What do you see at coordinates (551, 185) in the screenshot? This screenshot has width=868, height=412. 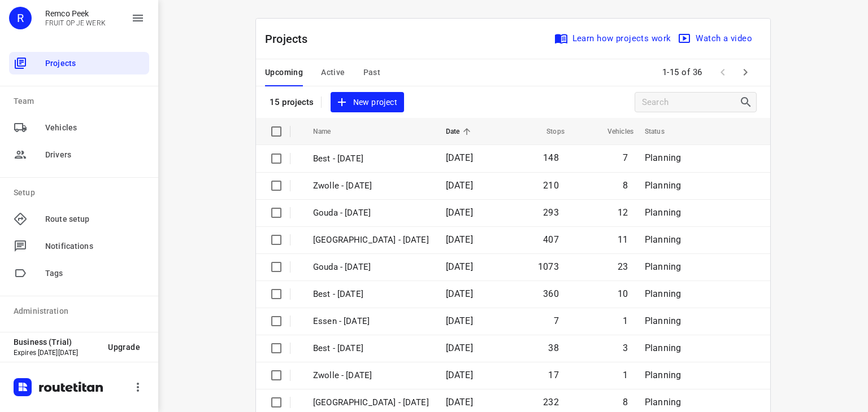 I see `span: 210` at bounding box center [551, 185].